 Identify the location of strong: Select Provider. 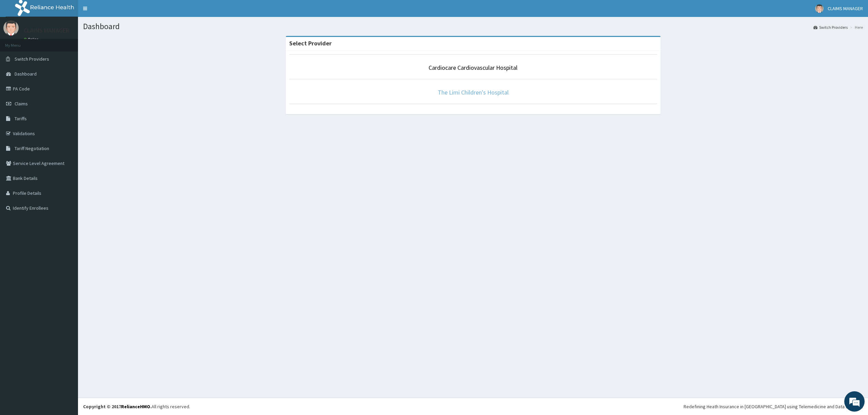
(310, 43).